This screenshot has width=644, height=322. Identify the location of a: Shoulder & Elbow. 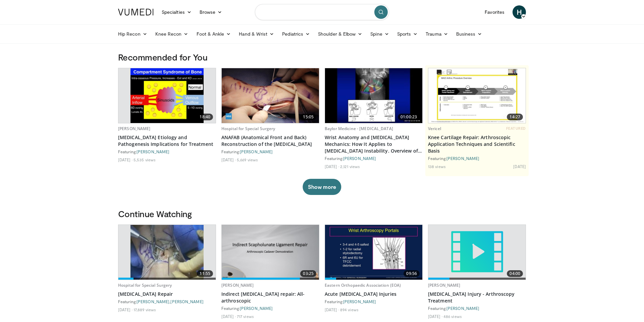
(340, 34).